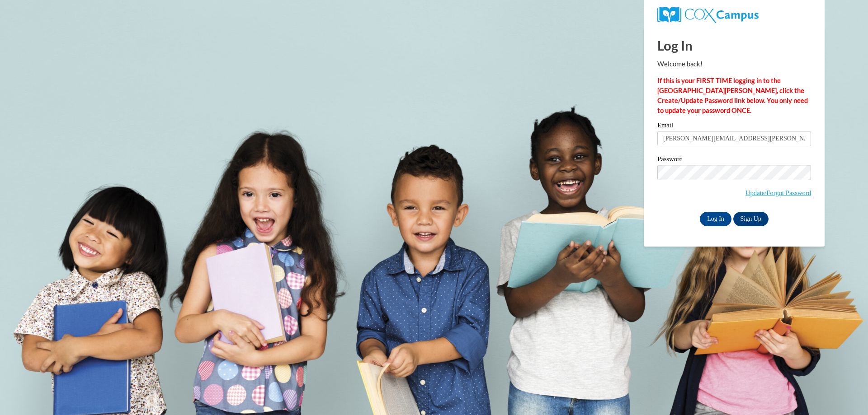 This screenshot has height=415, width=868. I want to click on a: Sign Up, so click(751, 219).